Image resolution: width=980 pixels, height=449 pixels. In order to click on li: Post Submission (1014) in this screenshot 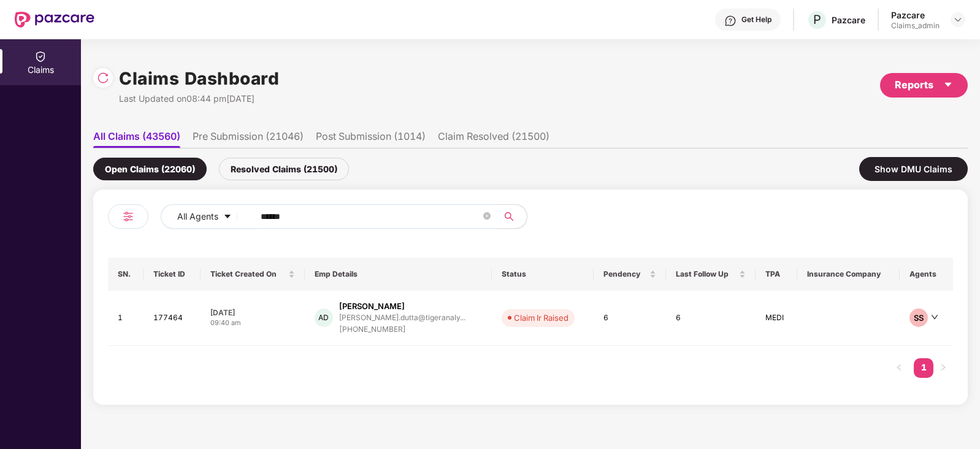, I will do `click(371, 138)`.